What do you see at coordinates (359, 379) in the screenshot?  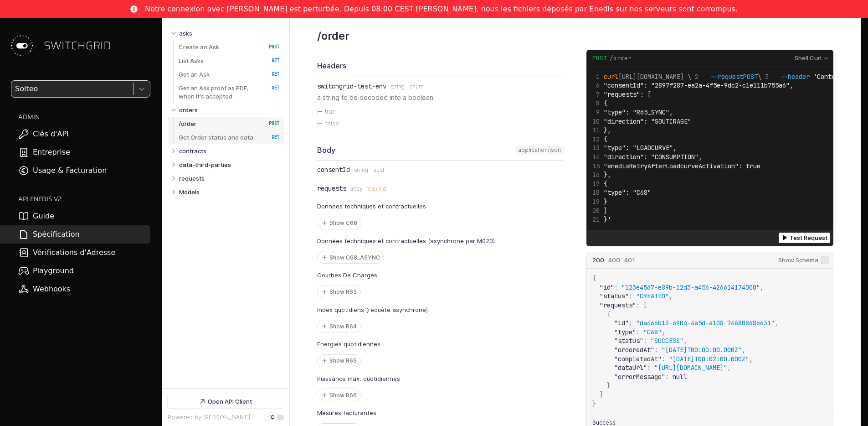 I see `p: Puissance max. quotidiennes` at bounding box center [359, 379].